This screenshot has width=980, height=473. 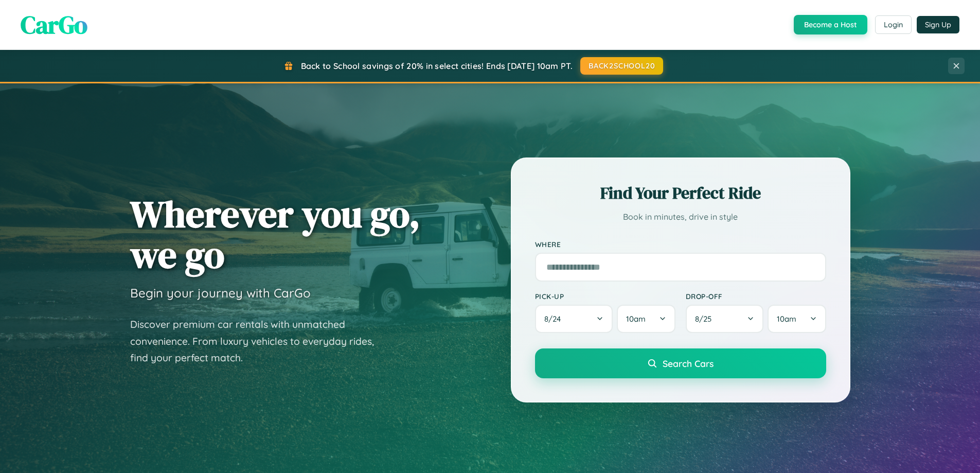 What do you see at coordinates (605, 296) in the screenshot?
I see `label: Pick-up` at bounding box center [605, 296].